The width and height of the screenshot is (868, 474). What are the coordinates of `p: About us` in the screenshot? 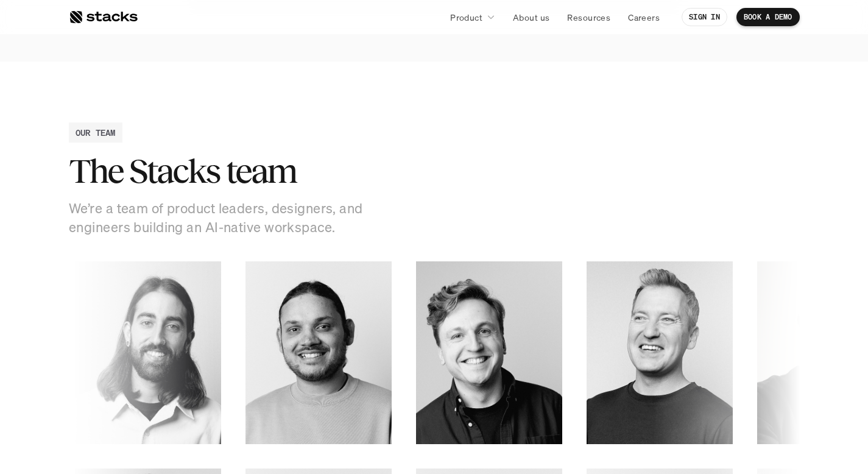 It's located at (532, 17).